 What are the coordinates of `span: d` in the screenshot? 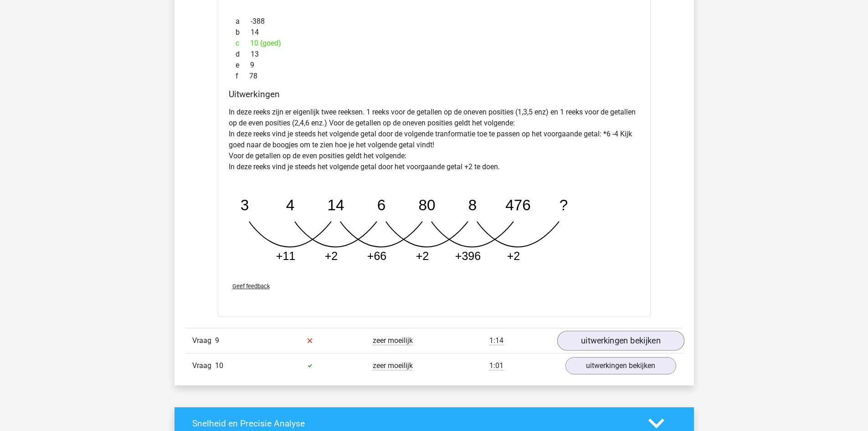 It's located at (243, 54).